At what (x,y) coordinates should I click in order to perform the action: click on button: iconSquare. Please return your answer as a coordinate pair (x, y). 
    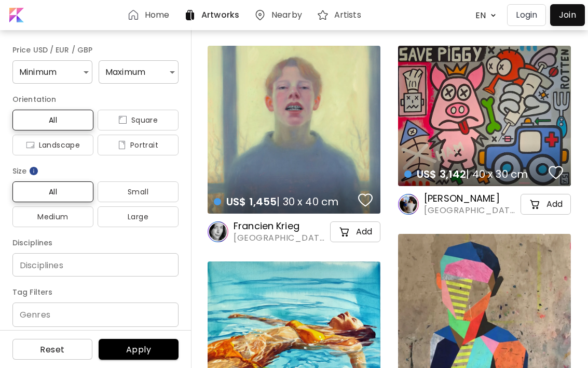
    Looking at the image, I should click on (138, 120).